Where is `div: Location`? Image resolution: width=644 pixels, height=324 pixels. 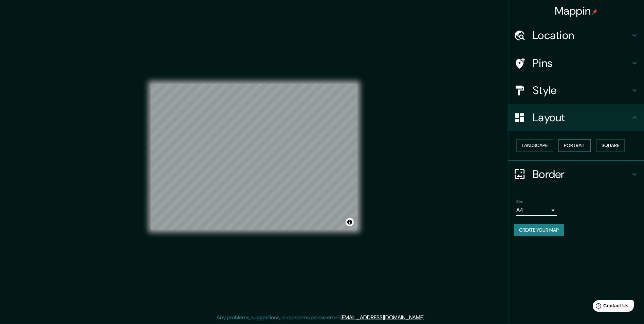 div: Location is located at coordinates (576, 35).